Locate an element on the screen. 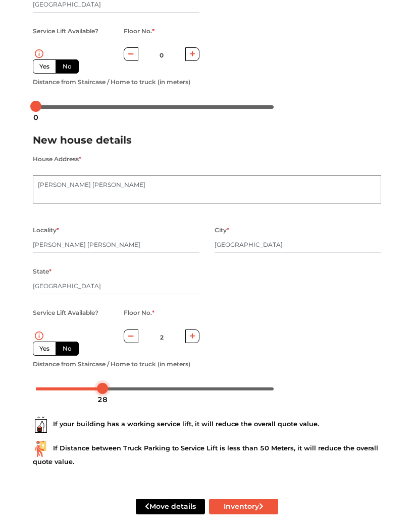 The width and height of the screenshot is (414, 532). div: If Distance between Truck Parking to Service Lift is less than 50 Meters, it will reduce the over... is located at coordinates (207, 454).